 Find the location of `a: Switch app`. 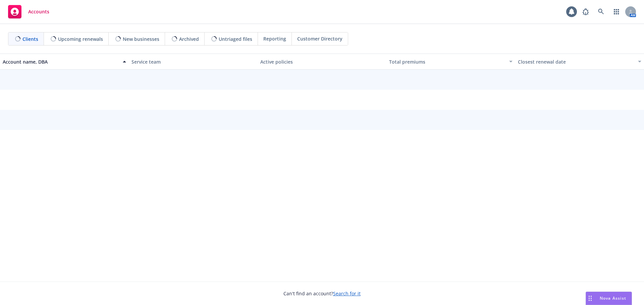

a: Switch app is located at coordinates (616, 12).